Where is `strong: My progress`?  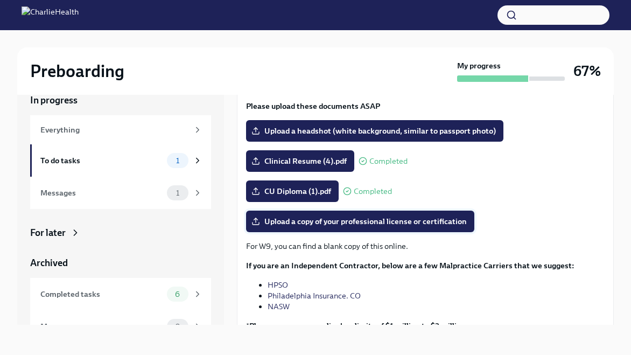 strong: My progress is located at coordinates (479, 66).